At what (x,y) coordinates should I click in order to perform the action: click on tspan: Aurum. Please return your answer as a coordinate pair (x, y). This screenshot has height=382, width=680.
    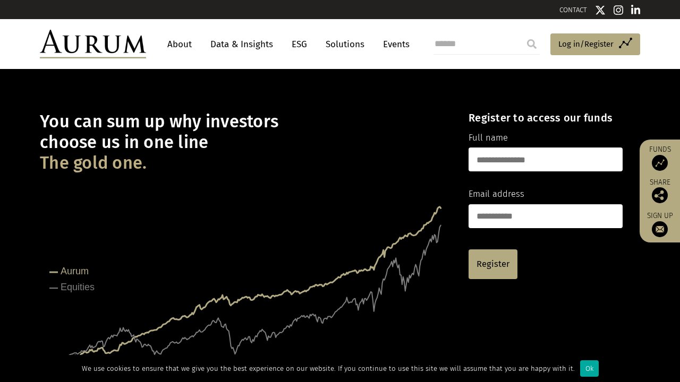
    Looking at the image, I should click on (74, 271).